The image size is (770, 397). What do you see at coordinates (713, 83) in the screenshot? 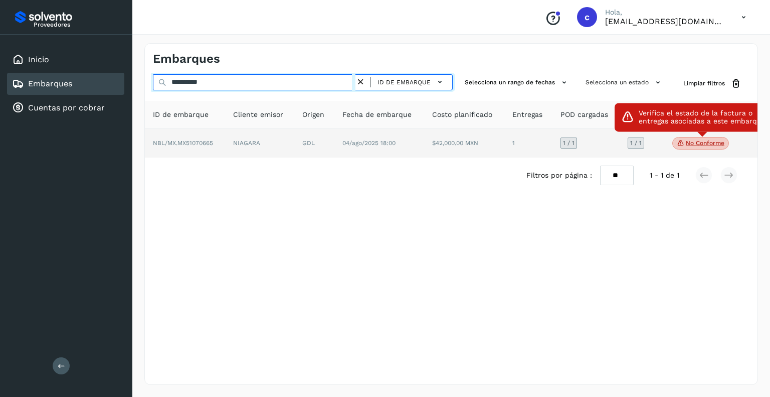
I see `button: Limpiar filtros` at bounding box center [713, 83].